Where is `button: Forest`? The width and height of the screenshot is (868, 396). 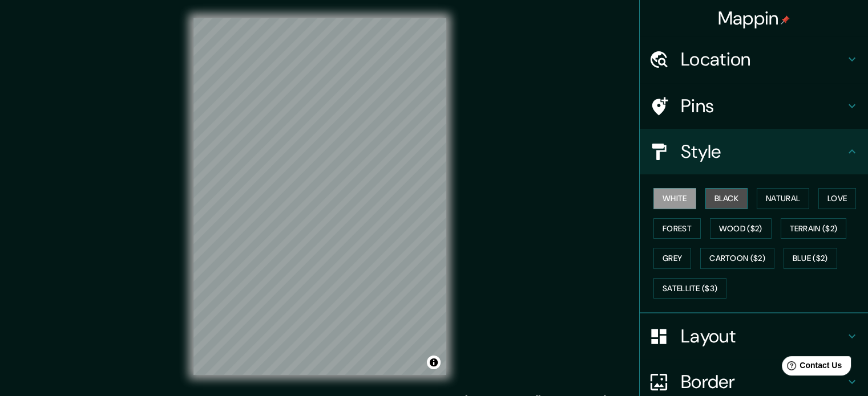 button: Forest is located at coordinates (677, 229).